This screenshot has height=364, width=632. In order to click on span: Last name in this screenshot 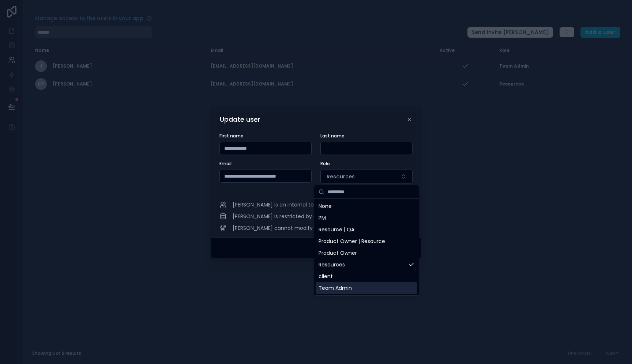, I will do `click(332, 136)`.